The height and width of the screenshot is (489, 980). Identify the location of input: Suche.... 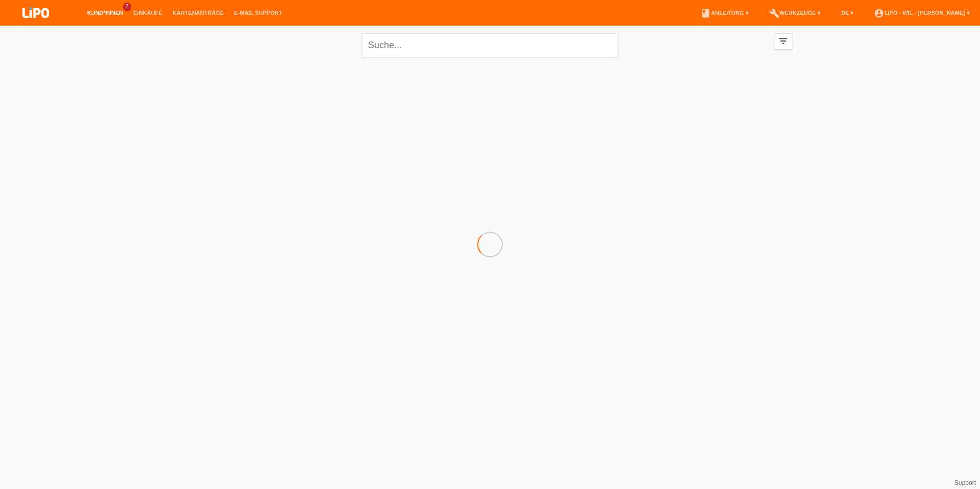
(490, 45).